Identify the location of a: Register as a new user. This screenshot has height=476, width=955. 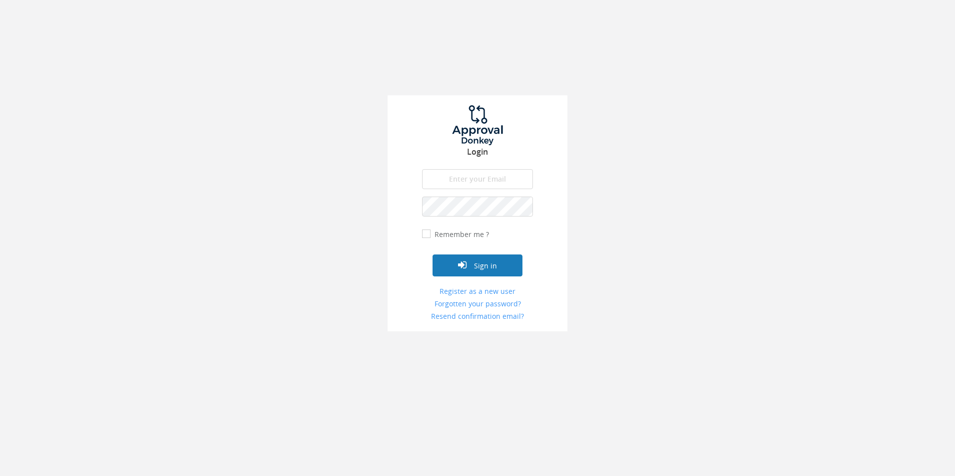
(477, 292).